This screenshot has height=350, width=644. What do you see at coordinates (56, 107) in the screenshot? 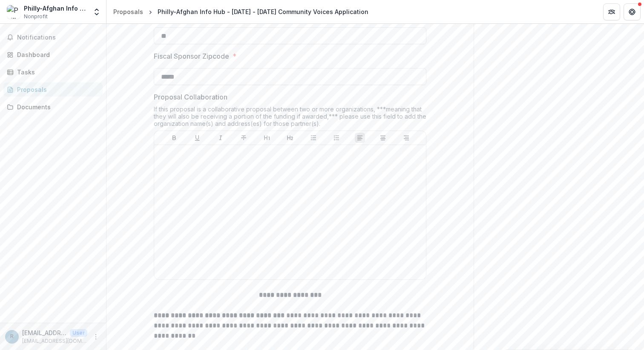
I see `div: Documents` at bounding box center [56, 107].